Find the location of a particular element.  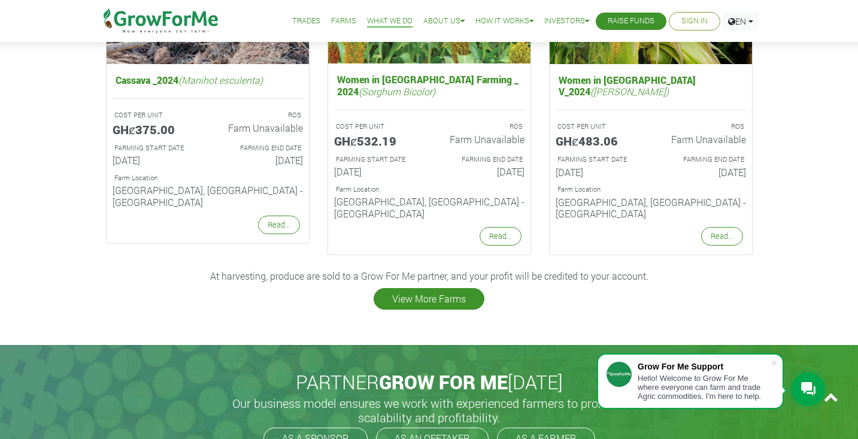

a: How it Works is located at coordinates (504, 21).